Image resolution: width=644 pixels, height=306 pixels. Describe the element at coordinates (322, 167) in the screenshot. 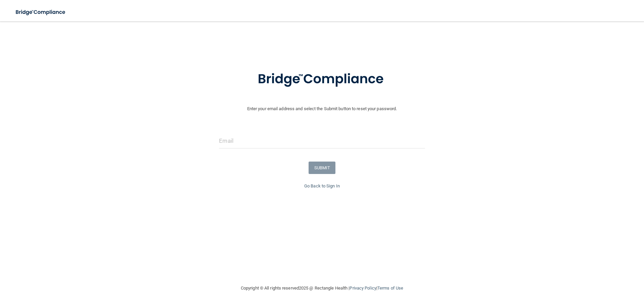

I see `button: SUBMIT` at that location.